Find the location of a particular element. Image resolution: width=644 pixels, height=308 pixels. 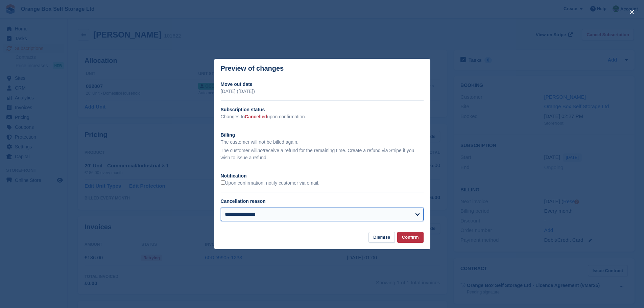

button: close is located at coordinates (632, 12).